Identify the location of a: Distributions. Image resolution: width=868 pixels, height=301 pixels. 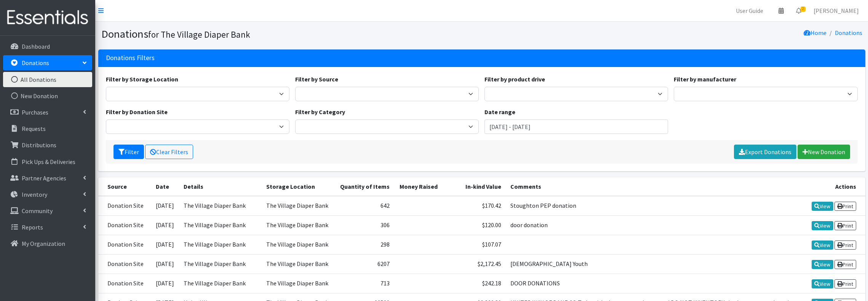
(48, 145).